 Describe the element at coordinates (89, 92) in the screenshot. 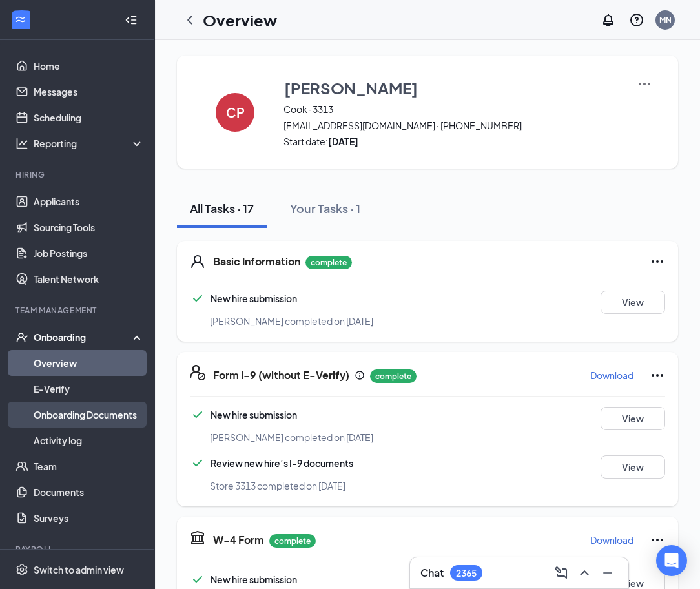

I see `a: Messages` at that location.